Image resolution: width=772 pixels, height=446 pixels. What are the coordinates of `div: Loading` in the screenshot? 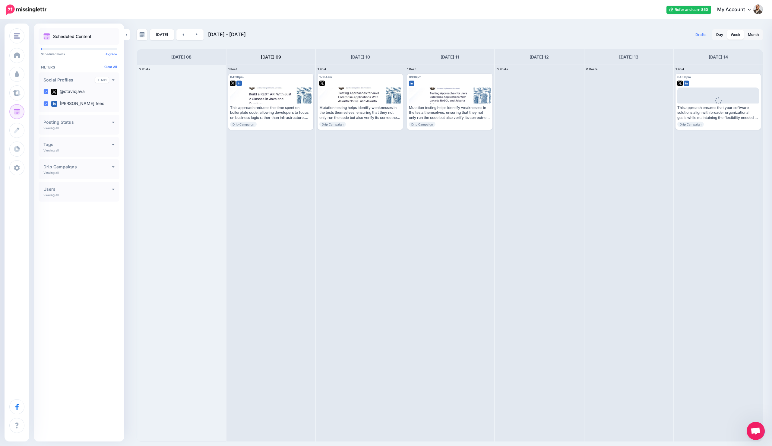 It's located at (718, 105).